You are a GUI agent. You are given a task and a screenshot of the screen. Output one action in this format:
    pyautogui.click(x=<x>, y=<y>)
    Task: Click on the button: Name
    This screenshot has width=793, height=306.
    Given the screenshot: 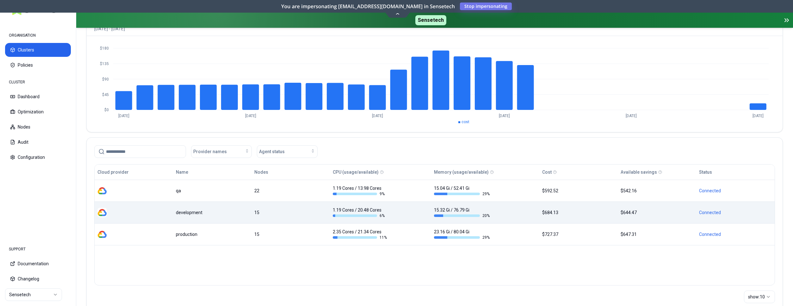 What is the action you would take?
    pyautogui.click(x=182, y=172)
    